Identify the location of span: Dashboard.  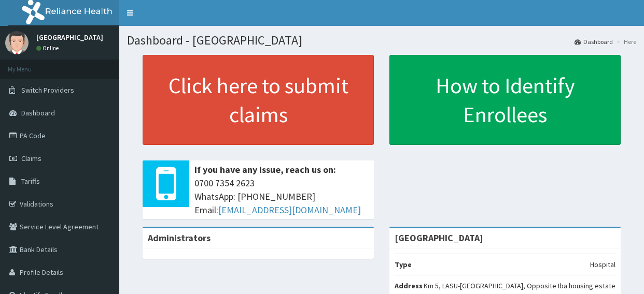
(38, 113).